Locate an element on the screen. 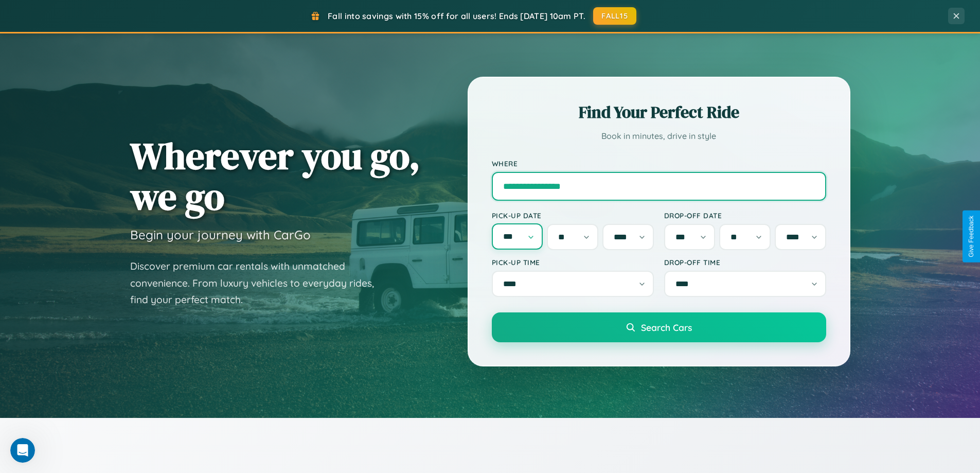  label: Drop-off Date is located at coordinates (745, 215).